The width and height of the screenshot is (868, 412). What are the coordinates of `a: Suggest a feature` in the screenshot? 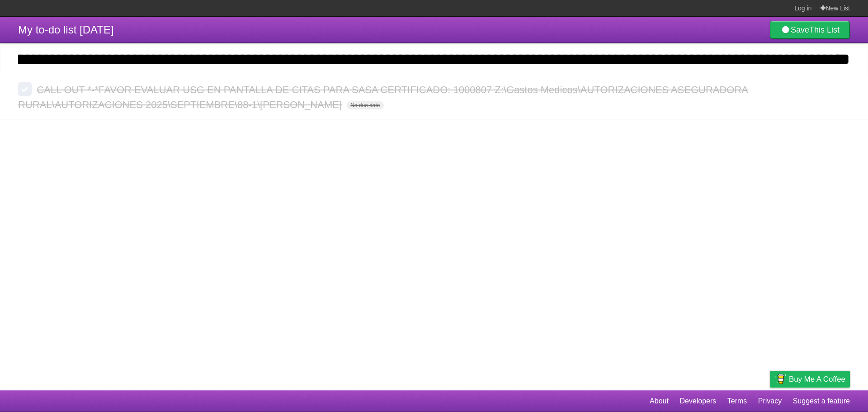 It's located at (821, 401).